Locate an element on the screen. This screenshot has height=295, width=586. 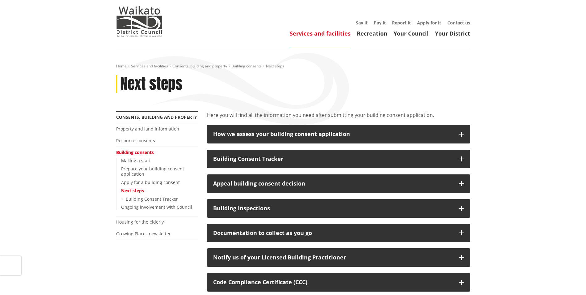
nav: breadcrumb is located at coordinates (293, 66).